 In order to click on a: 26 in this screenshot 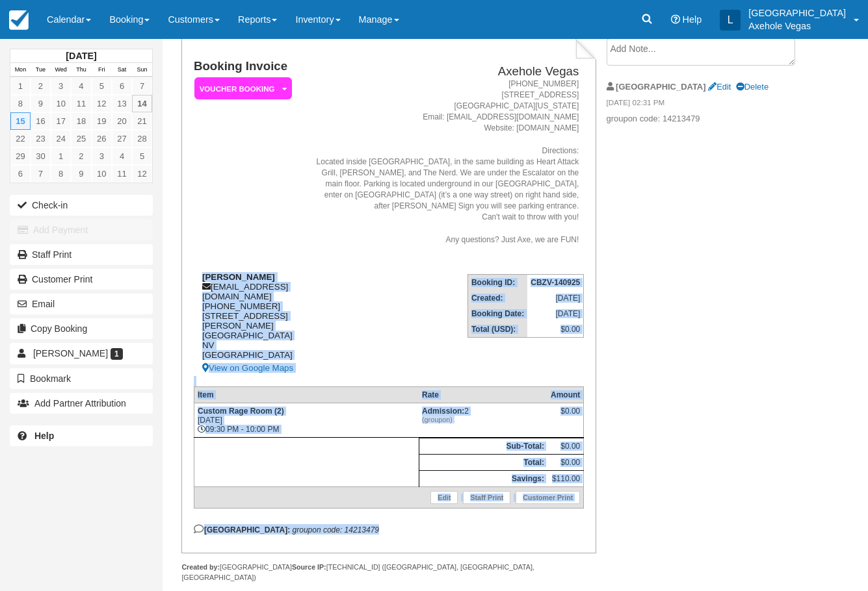, I will do `click(102, 138)`.